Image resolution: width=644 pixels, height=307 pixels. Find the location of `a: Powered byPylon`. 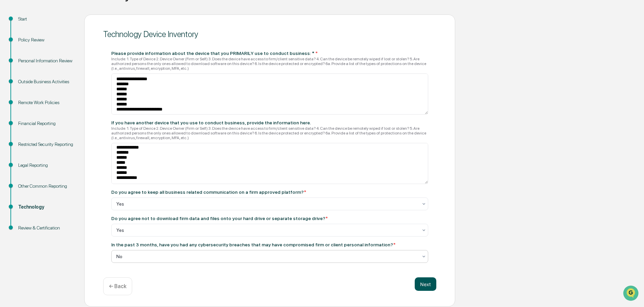

a: Powered byPylon is located at coordinates (64, 117).